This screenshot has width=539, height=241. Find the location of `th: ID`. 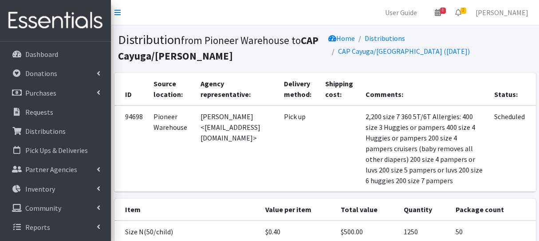

th: ID is located at coordinates (131, 89).